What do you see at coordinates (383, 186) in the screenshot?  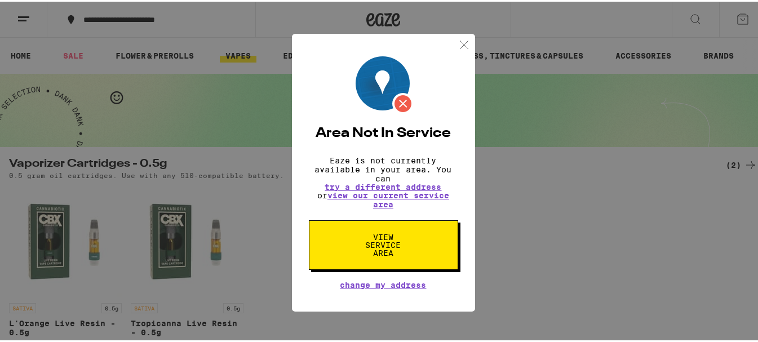 I see `span: try a different address` at bounding box center [383, 186].